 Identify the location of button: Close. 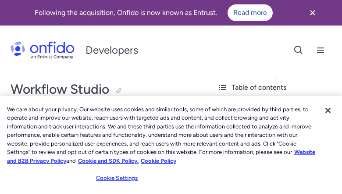
(328, 110).